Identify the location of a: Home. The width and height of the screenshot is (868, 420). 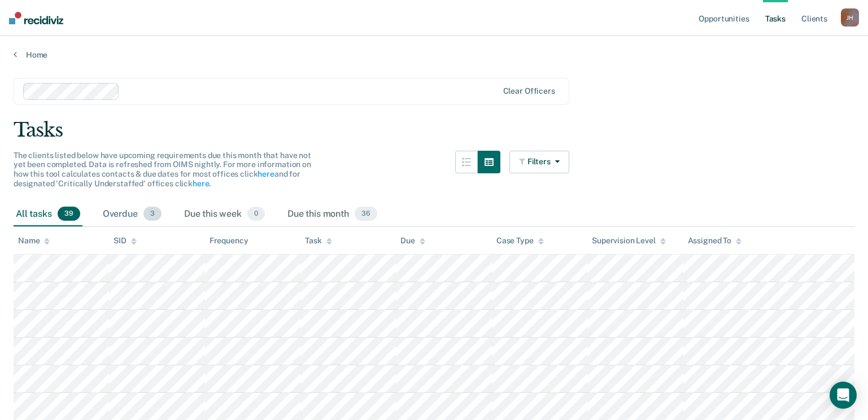
(434, 55).